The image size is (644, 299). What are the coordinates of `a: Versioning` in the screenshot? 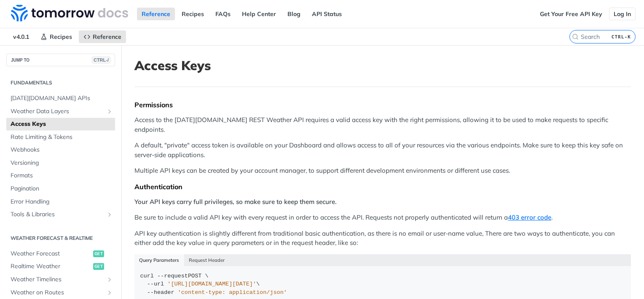 It's located at (61, 163).